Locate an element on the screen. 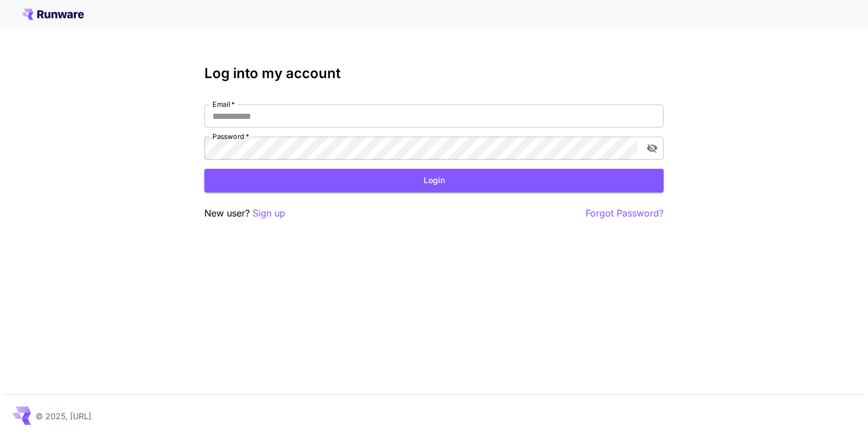 Image resolution: width=868 pixels, height=437 pixels. p: New user? is located at coordinates (245, 213).